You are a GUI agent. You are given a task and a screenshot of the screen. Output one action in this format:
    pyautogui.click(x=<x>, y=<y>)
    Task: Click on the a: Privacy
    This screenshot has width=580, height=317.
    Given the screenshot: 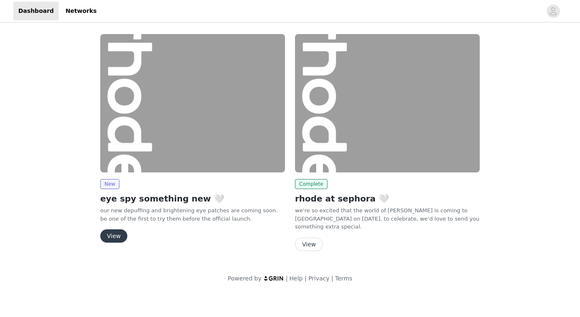 What is the action you would take?
    pyautogui.click(x=319, y=279)
    